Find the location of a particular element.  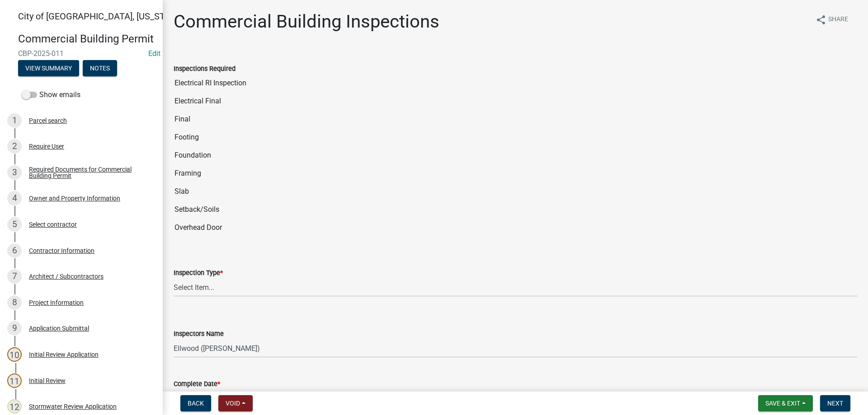

span: Void is located at coordinates (233, 404).